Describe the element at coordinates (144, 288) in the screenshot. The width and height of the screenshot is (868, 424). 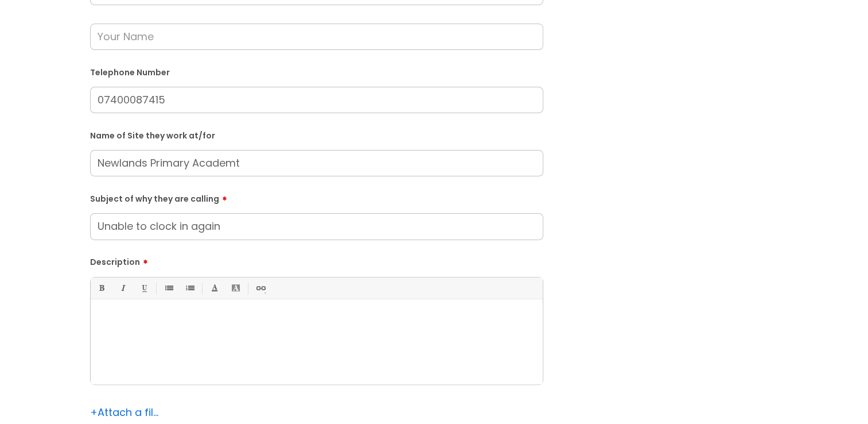
I see `a: Underline(Ctrl-U)` at that location.